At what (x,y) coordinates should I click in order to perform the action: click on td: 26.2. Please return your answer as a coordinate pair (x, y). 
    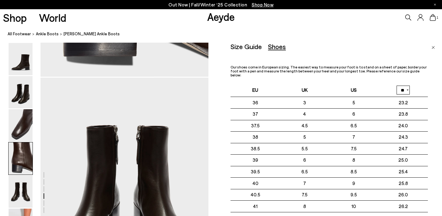
    Looking at the image, I should click on (403, 207).